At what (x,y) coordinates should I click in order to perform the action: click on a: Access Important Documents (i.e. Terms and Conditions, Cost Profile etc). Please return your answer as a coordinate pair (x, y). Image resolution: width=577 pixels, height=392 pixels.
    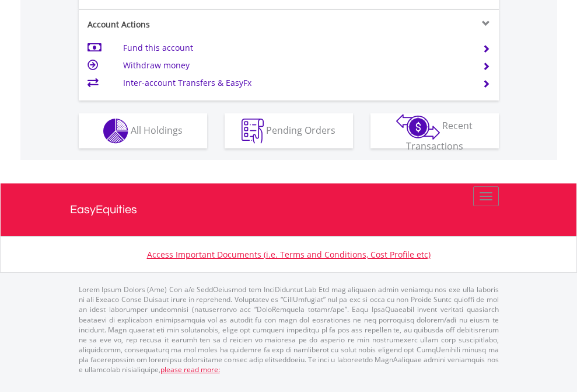
    Looking at the image, I should click on (289, 254).